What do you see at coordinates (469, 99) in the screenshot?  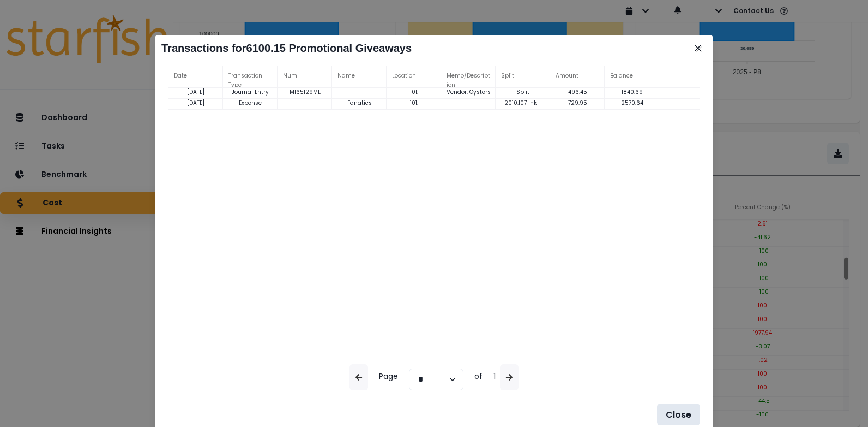 I see `p: Vendor: Oysters Rock Hospitality - Internal Transfers` at bounding box center [469, 99].